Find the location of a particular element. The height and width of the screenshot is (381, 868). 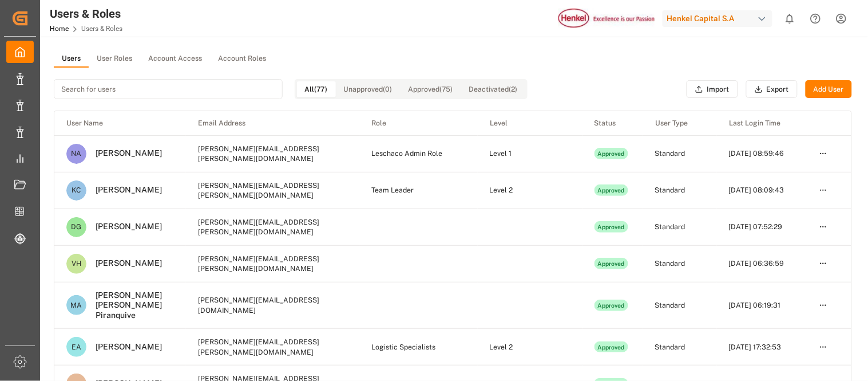

button: Approved (75) is located at coordinates (431, 89).